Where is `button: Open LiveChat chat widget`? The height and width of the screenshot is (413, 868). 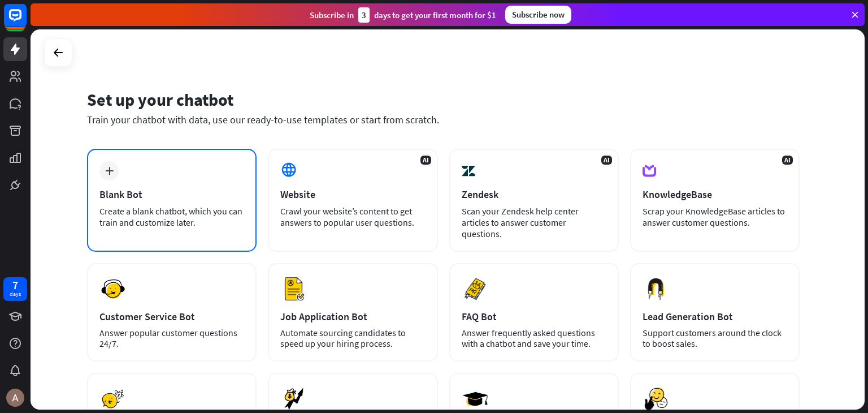 button: Open LiveChat chat widget is located at coordinates (26, 21).